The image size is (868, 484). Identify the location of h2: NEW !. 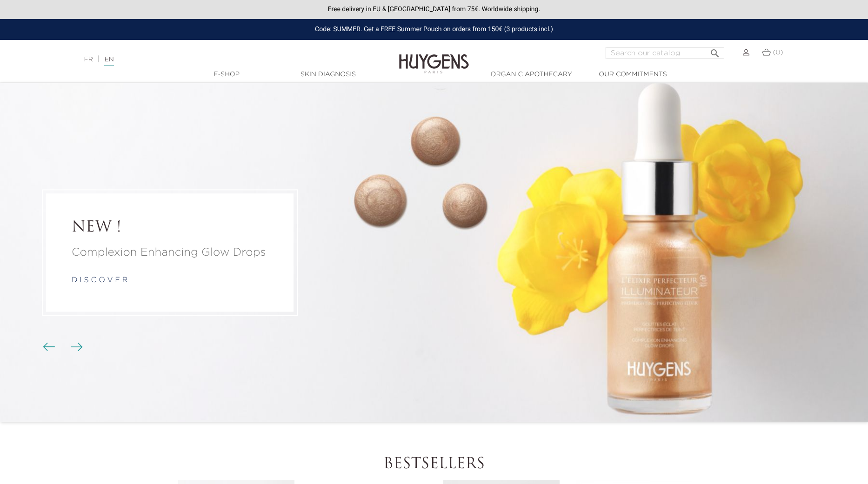
(170, 228).